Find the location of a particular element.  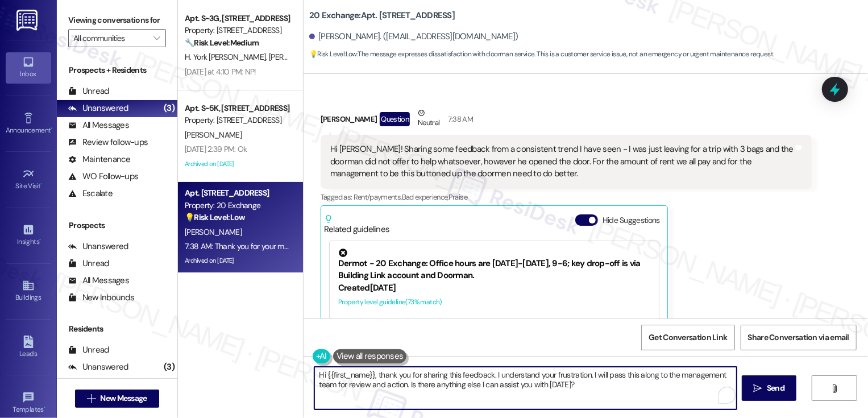

span: Get Conversation Link is located at coordinates (688, 337).